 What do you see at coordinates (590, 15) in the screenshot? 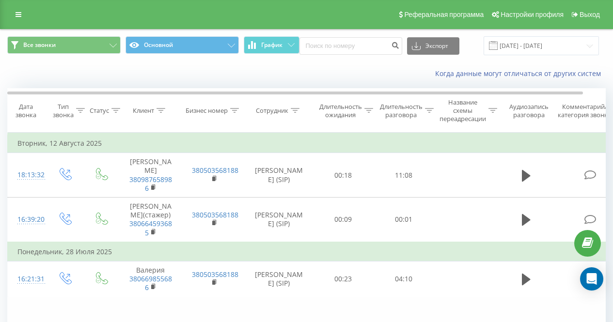
I see `span: Выход` at bounding box center [590, 15].